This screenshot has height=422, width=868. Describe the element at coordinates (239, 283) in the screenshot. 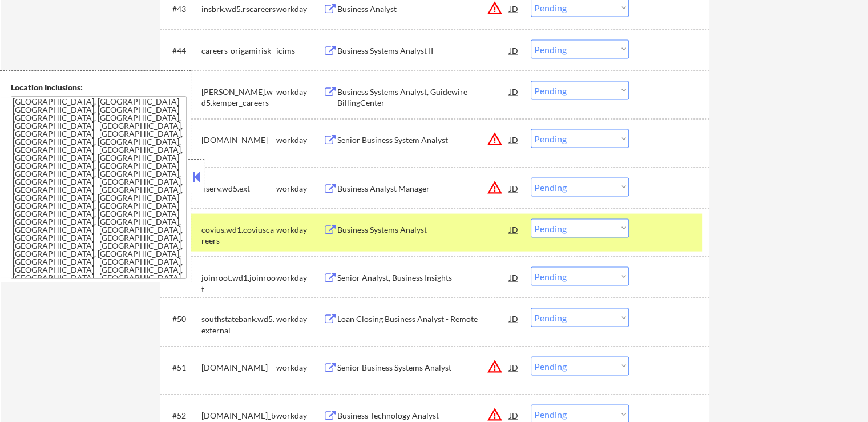

I see `div: joinroot.wd1.joinroot` at that location.